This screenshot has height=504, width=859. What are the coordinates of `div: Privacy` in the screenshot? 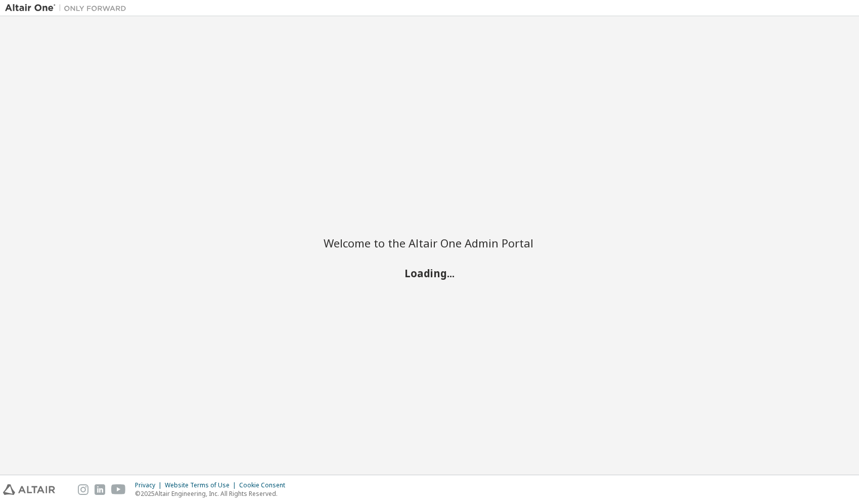 It's located at (150, 486).